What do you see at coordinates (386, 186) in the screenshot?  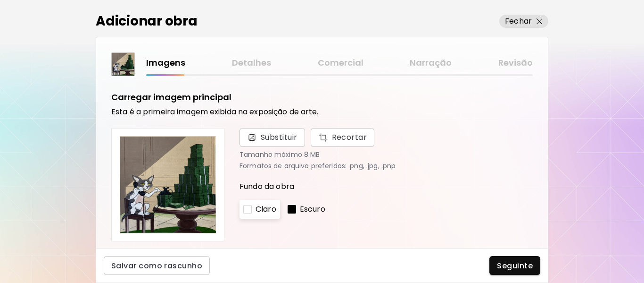 I see `p: Fundo da obra` at bounding box center [386, 186].